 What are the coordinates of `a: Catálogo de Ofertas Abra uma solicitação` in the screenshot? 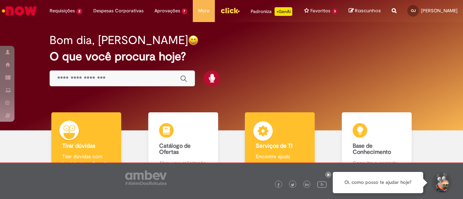 It's located at (183, 144).